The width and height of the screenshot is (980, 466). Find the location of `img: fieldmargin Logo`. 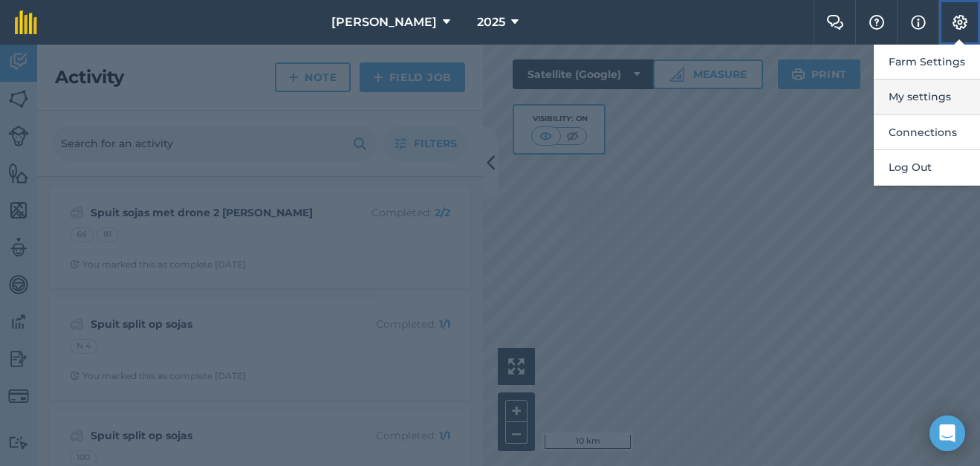

img: fieldmargin Logo is located at coordinates (26, 23).